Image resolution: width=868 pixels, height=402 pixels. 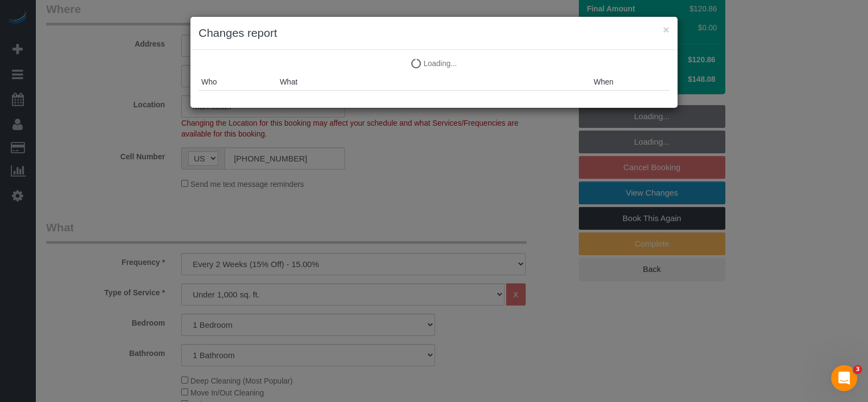 I want to click on th: Who, so click(x=237, y=82).